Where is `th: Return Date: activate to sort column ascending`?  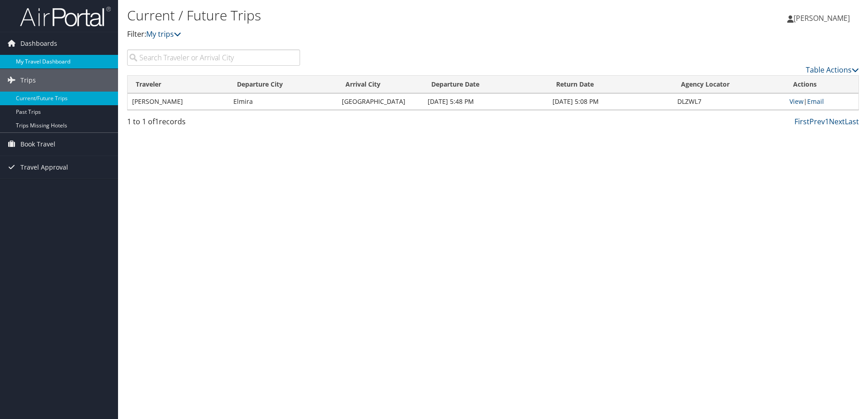
th: Return Date: activate to sort column ascending is located at coordinates (610, 84).